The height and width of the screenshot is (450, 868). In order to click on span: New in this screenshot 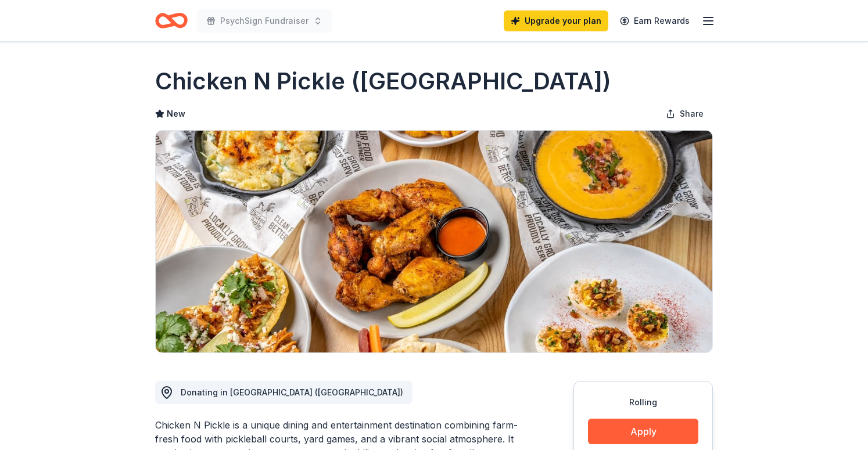, I will do `click(176, 114)`.